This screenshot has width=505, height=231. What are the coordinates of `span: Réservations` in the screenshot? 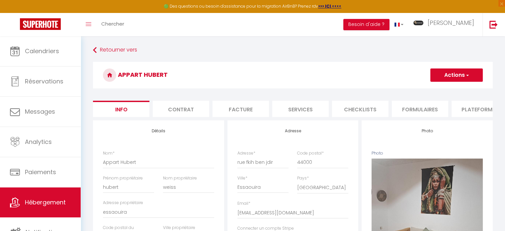 It's located at (44, 81).